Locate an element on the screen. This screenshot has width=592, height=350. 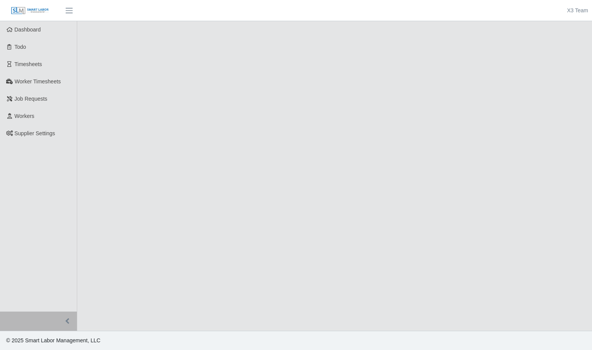
span: © 2025 Smart Labor Management, LLC is located at coordinates (53, 340).